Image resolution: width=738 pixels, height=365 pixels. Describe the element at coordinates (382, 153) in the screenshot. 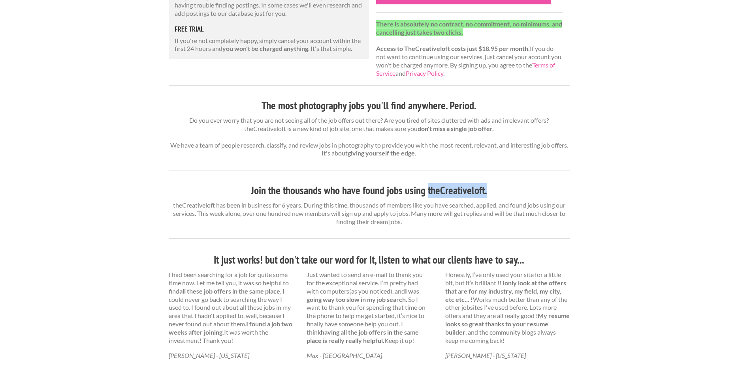

I see `strong: giving yourself the edge.` at that location.